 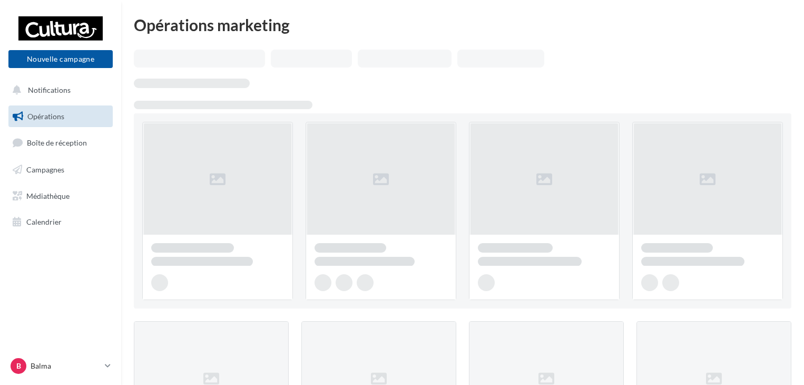 What do you see at coordinates (18, 366) in the screenshot?
I see `span: B` at bounding box center [18, 366].